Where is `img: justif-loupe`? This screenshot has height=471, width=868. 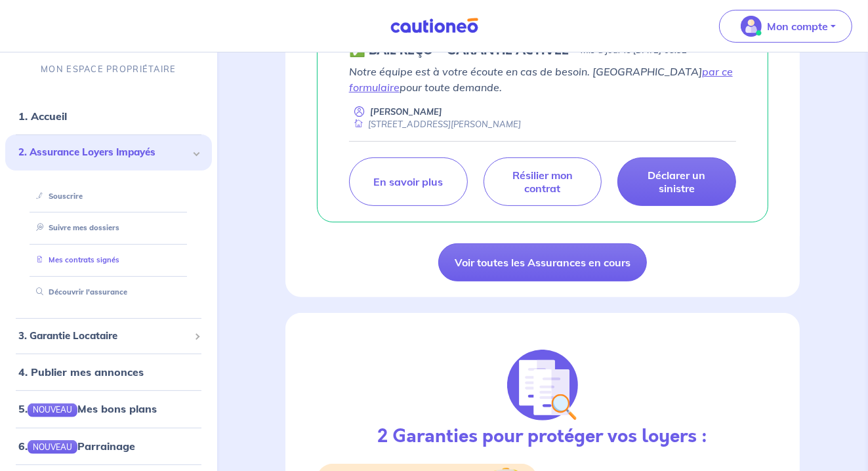 img: justif-loupe is located at coordinates (542, 385).